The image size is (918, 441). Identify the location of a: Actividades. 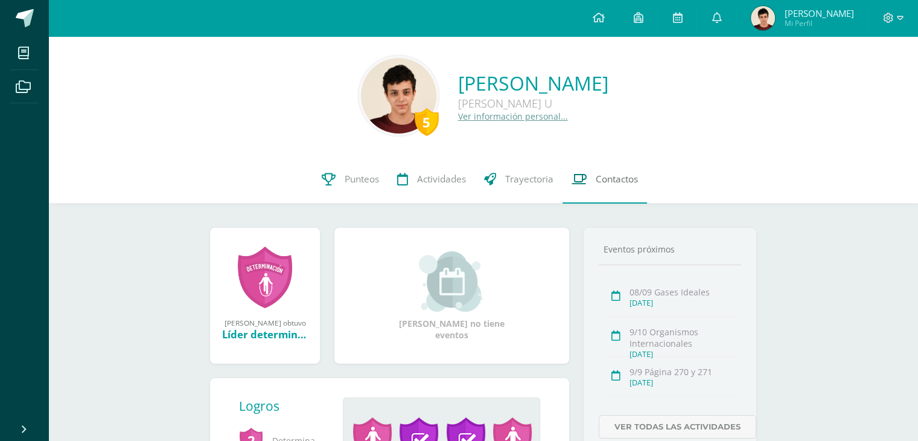
(432, 179).